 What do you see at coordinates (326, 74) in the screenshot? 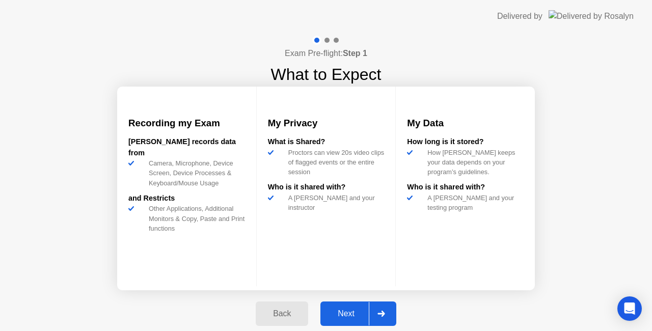
I see `h1: What to Expect` at bounding box center [326, 74].